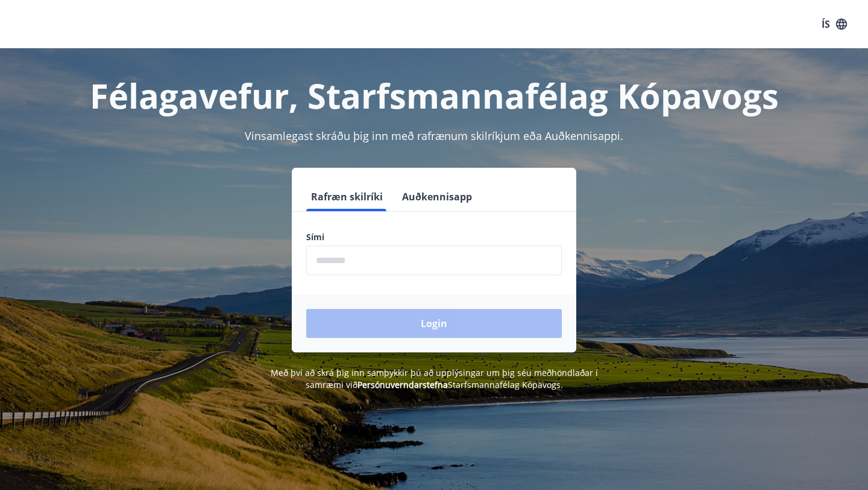 The width and height of the screenshot is (868, 490). What do you see at coordinates (437, 196) in the screenshot?
I see `button: Auðkennisapp` at bounding box center [437, 196].